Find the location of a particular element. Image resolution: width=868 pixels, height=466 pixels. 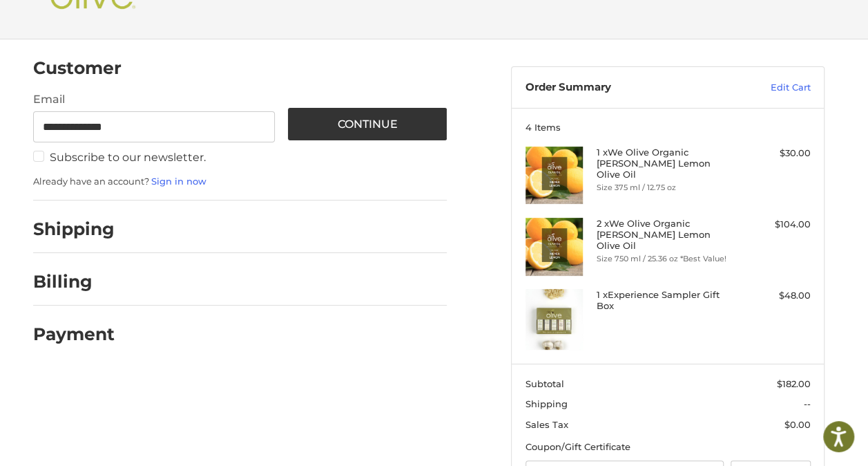

a: Sign in now is located at coordinates (178, 181).